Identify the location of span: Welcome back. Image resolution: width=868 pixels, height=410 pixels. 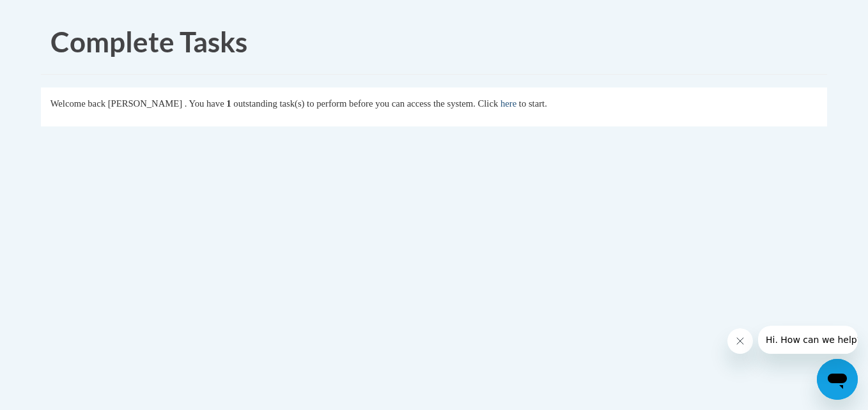
(78, 104).